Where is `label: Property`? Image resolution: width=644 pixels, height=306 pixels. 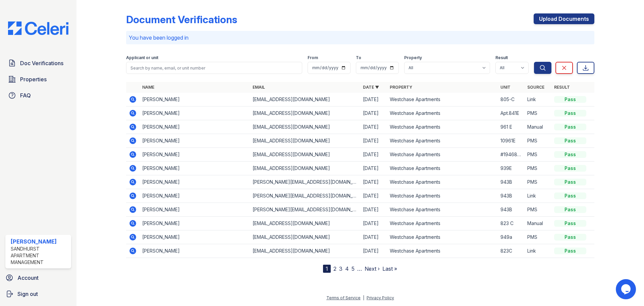 label: Property is located at coordinates (413, 58).